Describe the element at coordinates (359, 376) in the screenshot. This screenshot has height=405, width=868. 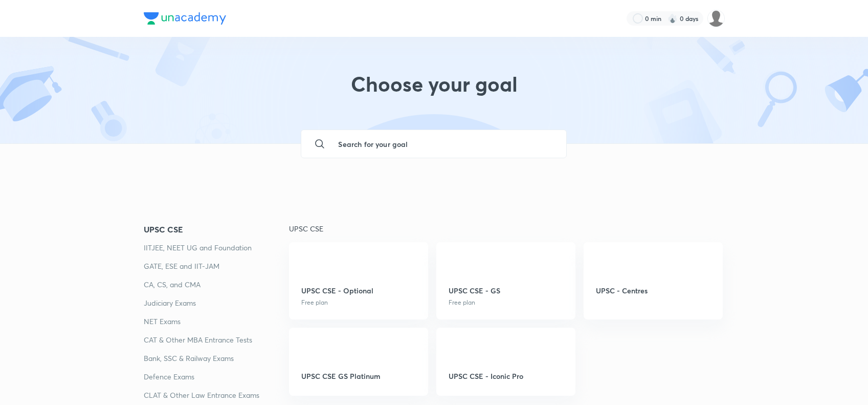
I see `p: UPSC CSE GS Platinum` at that location.